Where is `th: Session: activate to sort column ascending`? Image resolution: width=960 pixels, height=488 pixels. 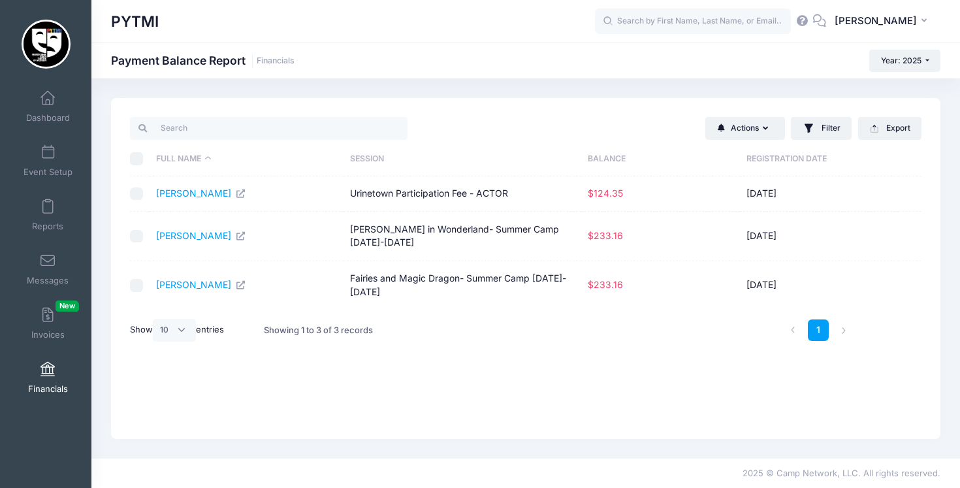
th: Session: activate to sort column ascending is located at coordinates (462, 159).